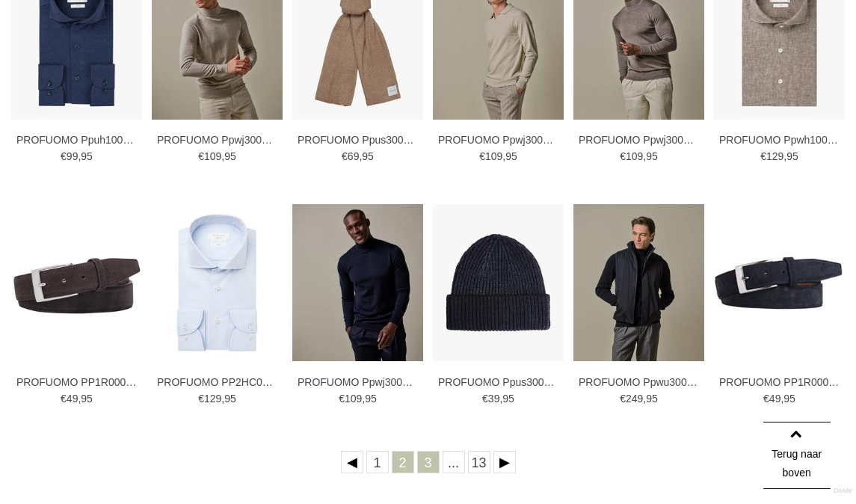  I want to click on img: PROFUOMO Ppwu30002d Jassen, so click(638, 282).